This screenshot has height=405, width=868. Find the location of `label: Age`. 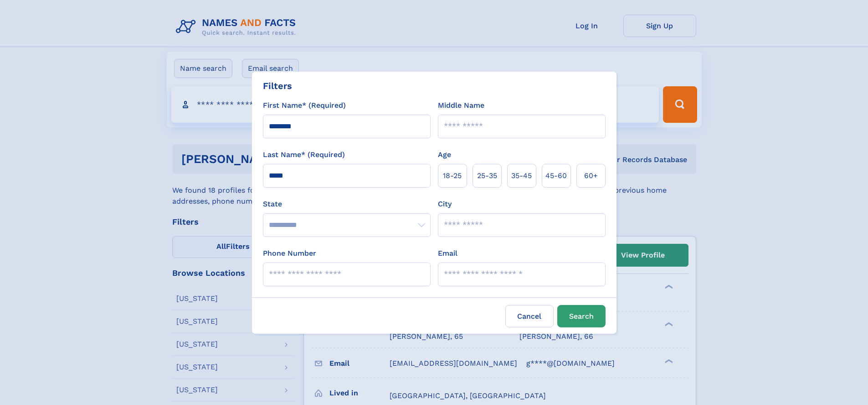

label: Age is located at coordinates (445, 154).